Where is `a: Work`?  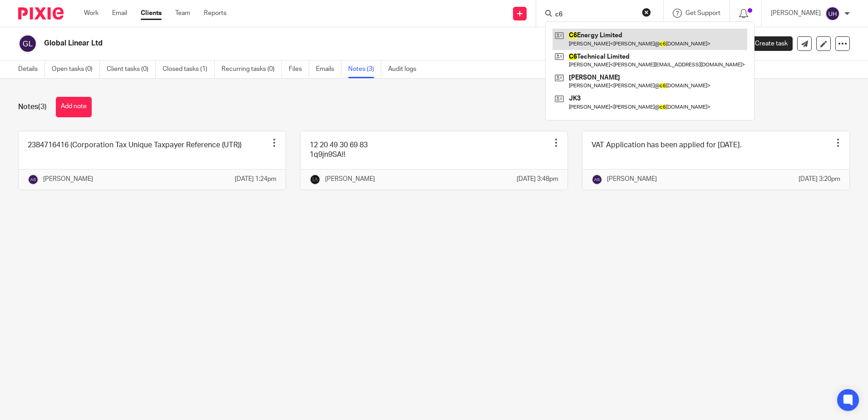 a: Work is located at coordinates (91, 13).